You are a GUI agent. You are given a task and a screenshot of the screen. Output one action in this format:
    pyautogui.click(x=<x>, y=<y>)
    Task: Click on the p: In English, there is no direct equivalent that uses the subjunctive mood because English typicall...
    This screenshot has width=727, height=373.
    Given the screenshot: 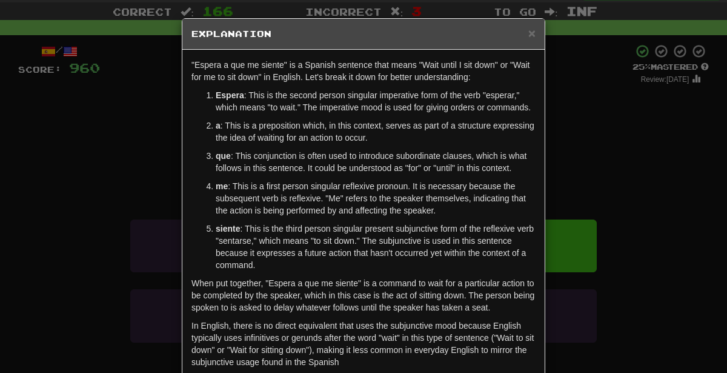 What is the action you would take?
    pyautogui.click(x=363, y=343)
    